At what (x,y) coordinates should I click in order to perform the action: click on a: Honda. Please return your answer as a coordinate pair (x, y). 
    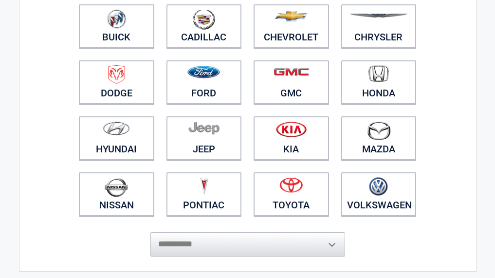
    Looking at the image, I should click on (379, 82).